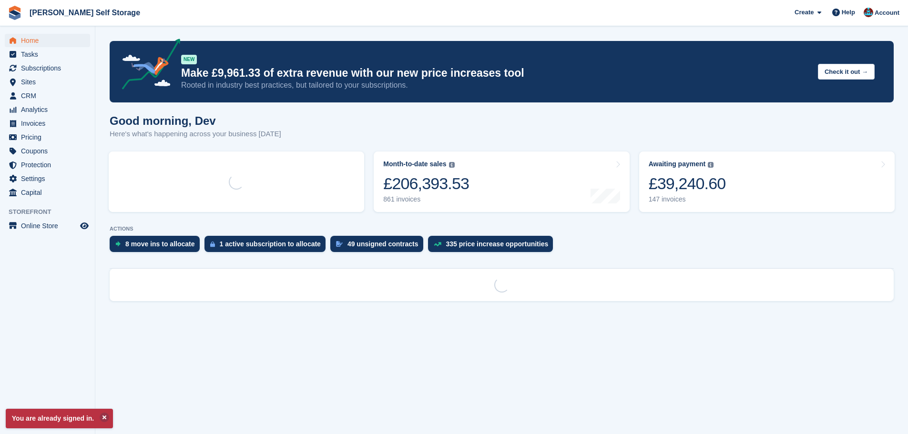  What do you see at coordinates (50, 54) in the screenshot?
I see `span: Tasks` at bounding box center [50, 54].